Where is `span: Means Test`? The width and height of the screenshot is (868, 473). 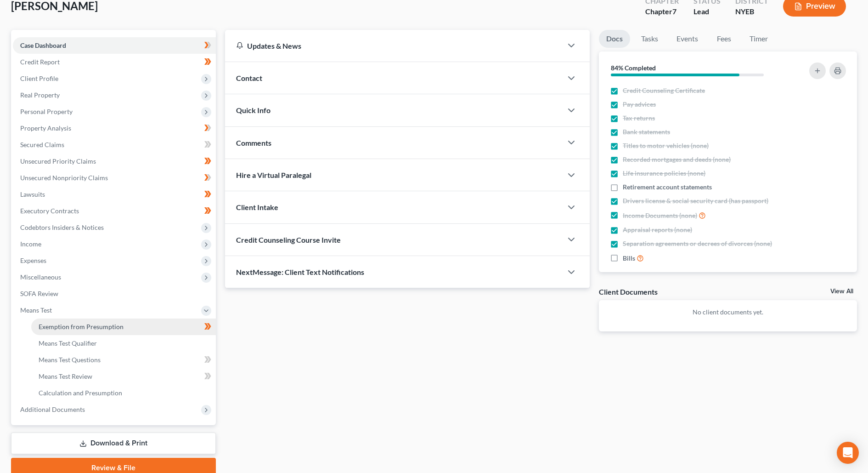
span: Means Test is located at coordinates (36, 310).